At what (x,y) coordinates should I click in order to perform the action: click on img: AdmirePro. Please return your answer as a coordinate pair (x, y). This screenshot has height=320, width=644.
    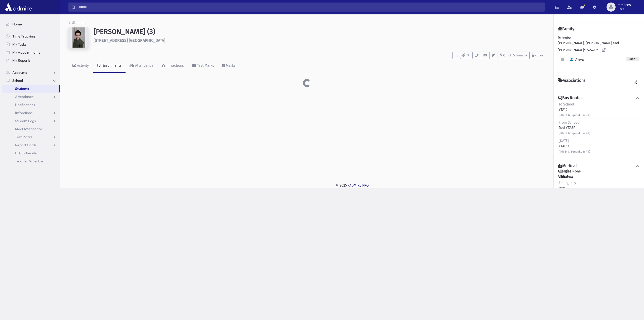
    Looking at the image, I should click on (18, 7).